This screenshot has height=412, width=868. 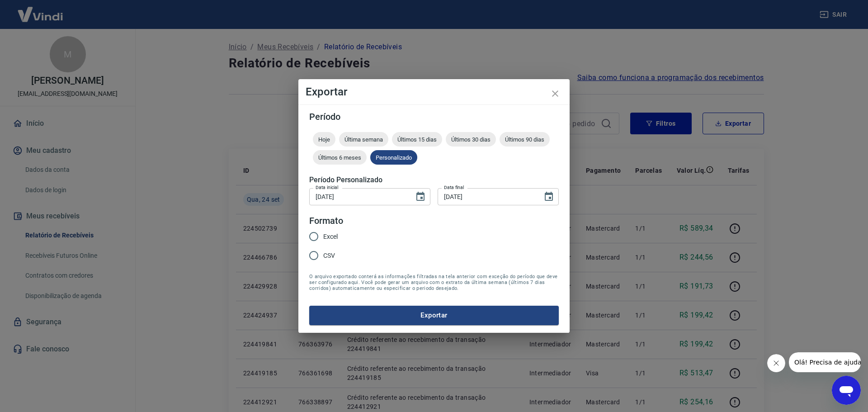 What do you see at coordinates (524, 139) in the screenshot?
I see `div: Últimos 90 dias` at bounding box center [524, 139].